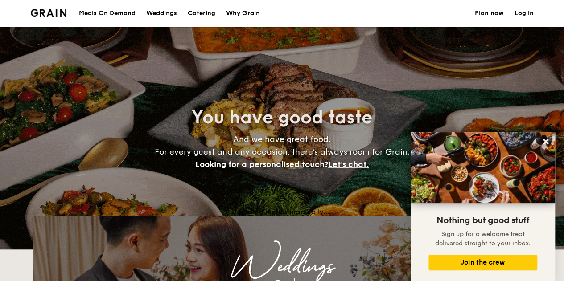  What do you see at coordinates (482, 239) in the screenshot?
I see `span: Sign up for a welcome treat delivered straight to your inbox.` at bounding box center [482, 239].